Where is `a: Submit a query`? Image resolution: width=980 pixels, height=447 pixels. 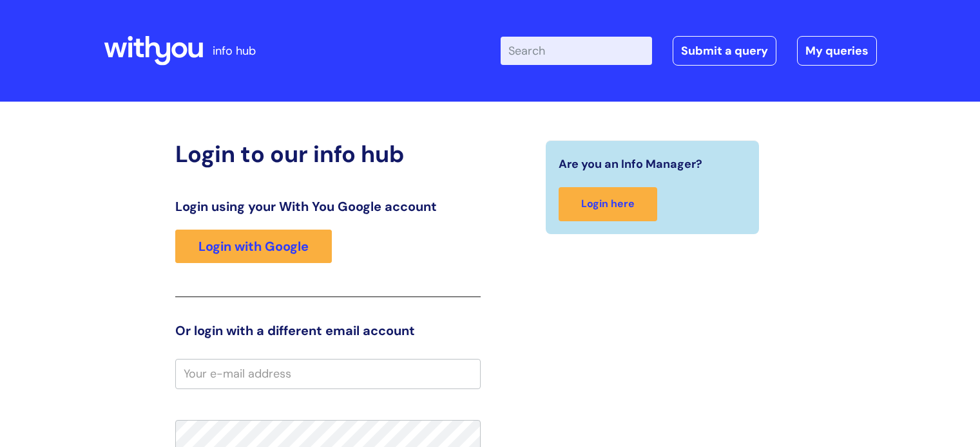 a: Submit a query is located at coordinates (724, 51).